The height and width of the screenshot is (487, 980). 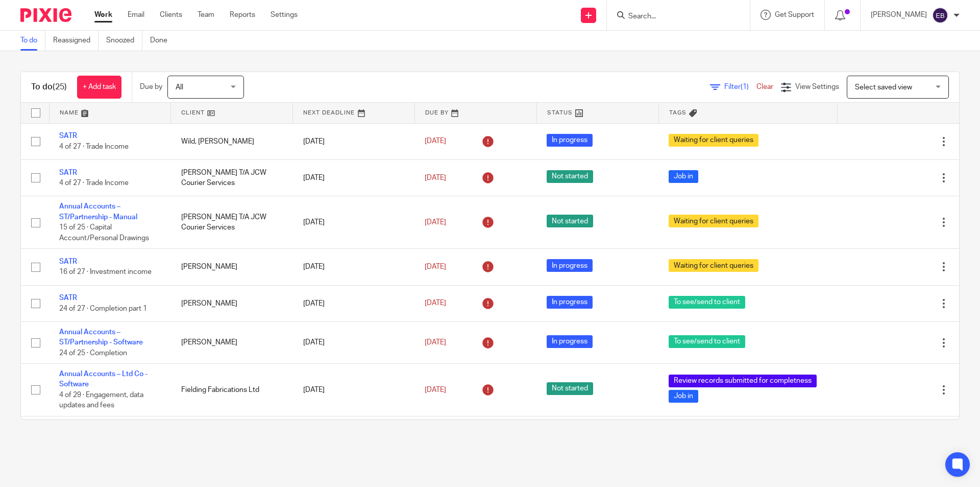 I want to click on span: View Settings, so click(x=818, y=87).